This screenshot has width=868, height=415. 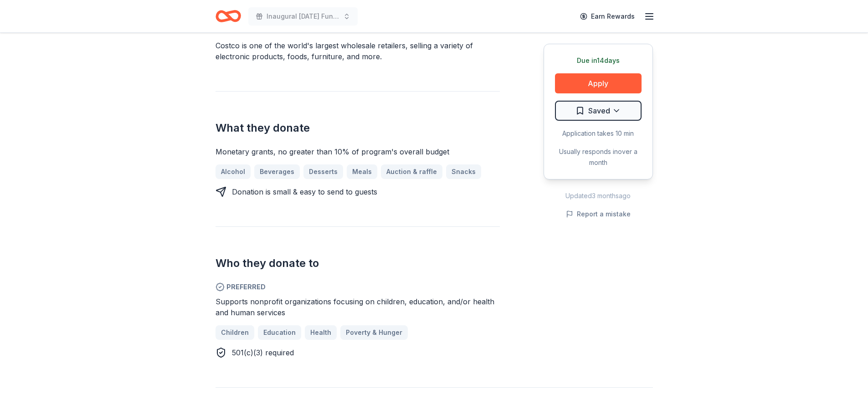 What do you see at coordinates (412, 171) in the screenshot?
I see `a: Auction & raffle` at bounding box center [412, 171].